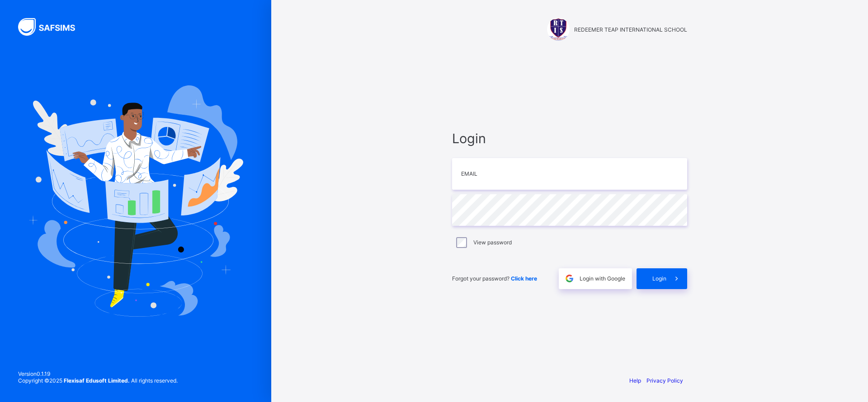 Image resolution: width=868 pixels, height=402 pixels. What do you see at coordinates (569, 278) in the screenshot?
I see `img: google.396cfc9801f0270233282035f929180a.svg` at bounding box center [569, 278].